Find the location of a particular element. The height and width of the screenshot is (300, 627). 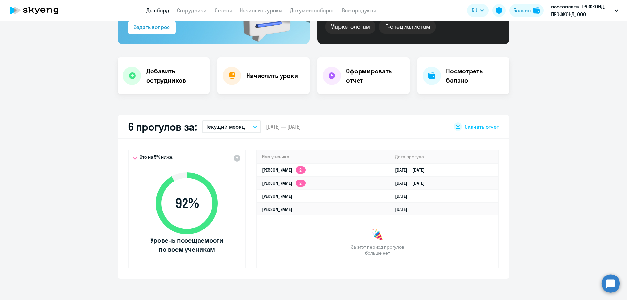

a: Все продукты is located at coordinates (359, 10).